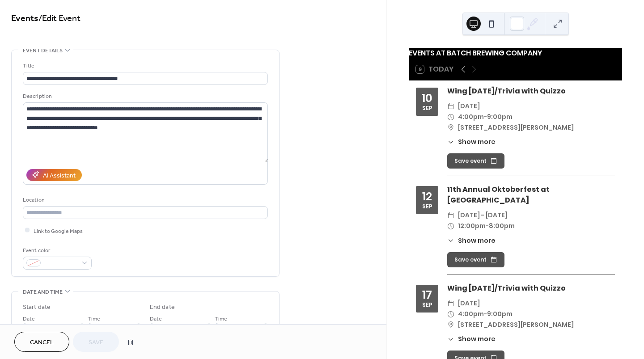  What do you see at coordinates (56, 250) in the screenshot?
I see `div: Event color` at bounding box center [56, 250].